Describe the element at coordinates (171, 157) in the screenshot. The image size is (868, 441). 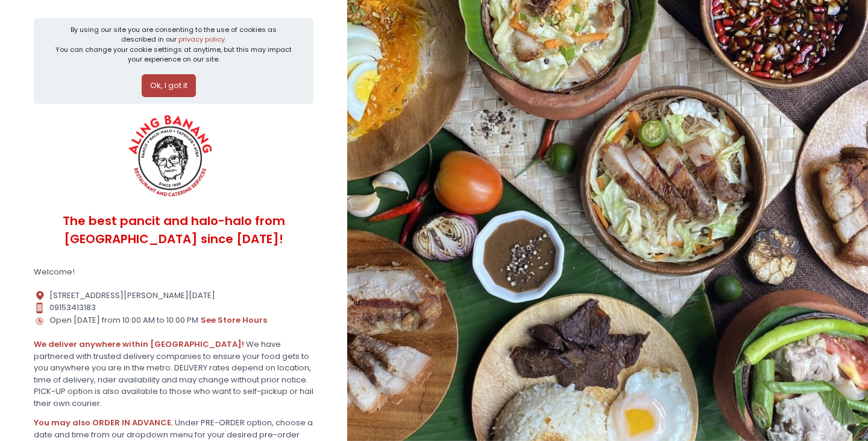
I see `img: ALING BANANG` at that location.